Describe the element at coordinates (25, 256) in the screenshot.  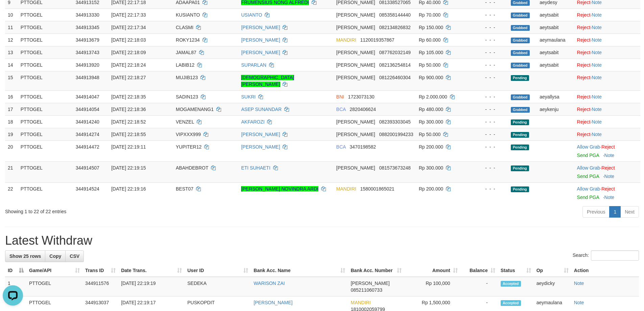
I see `a: Show 25 rows` at that location.